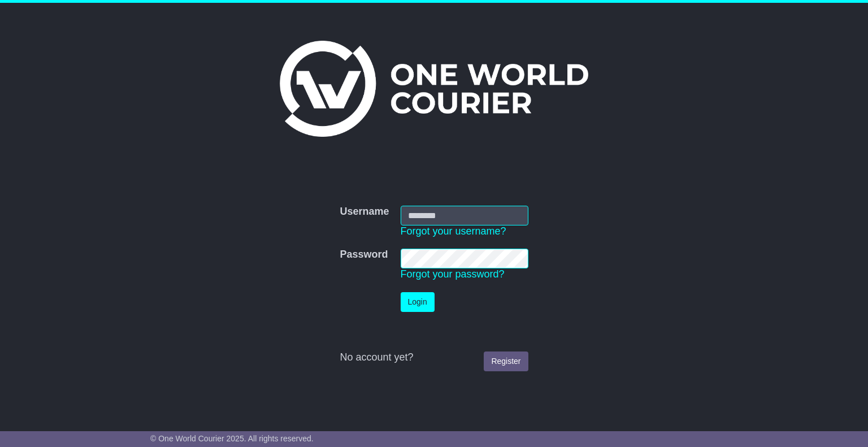 Image resolution: width=868 pixels, height=447 pixels. What do you see at coordinates (453, 231) in the screenshot?
I see `a: Forgot your username?` at bounding box center [453, 231].